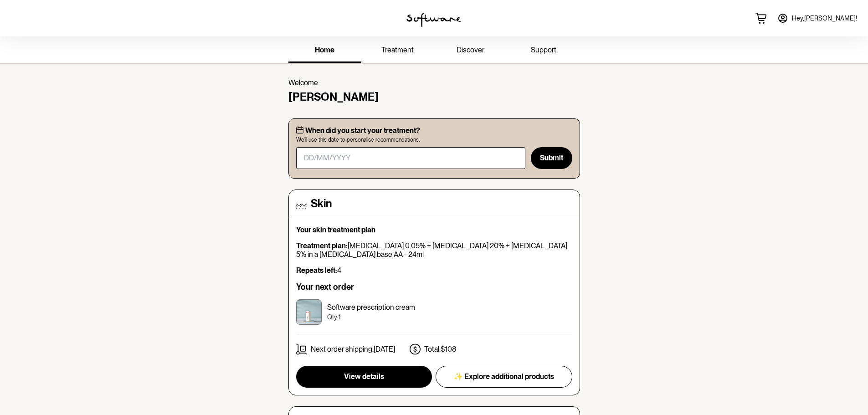 The width and height of the screenshot is (868, 415). What do you see at coordinates (325, 49) in the screenshot?
I see `span: home` at bounding box center [325, 49].